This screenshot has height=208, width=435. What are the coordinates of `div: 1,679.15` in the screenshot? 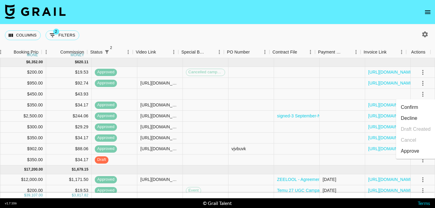 It's located at (81, 169).